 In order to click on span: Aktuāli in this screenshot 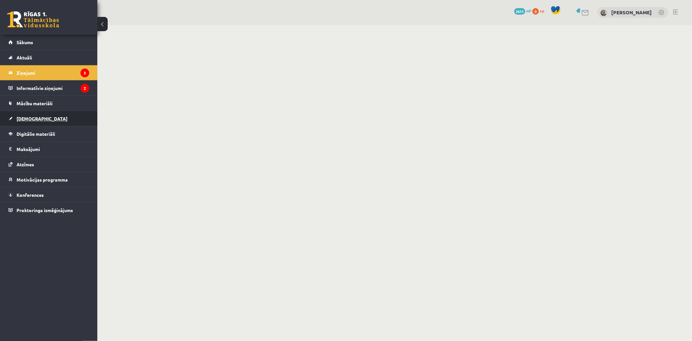, I will do `click(24, 57)`.